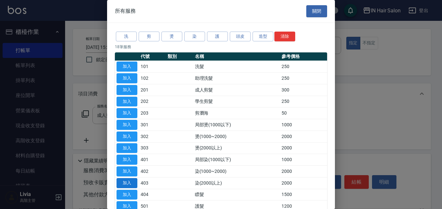 The height and width of the screenshot is (209, 442). What do you see at coordinates (152, 195) in the screenshot?
I see `td: 404` at bounding box center [152, 195].